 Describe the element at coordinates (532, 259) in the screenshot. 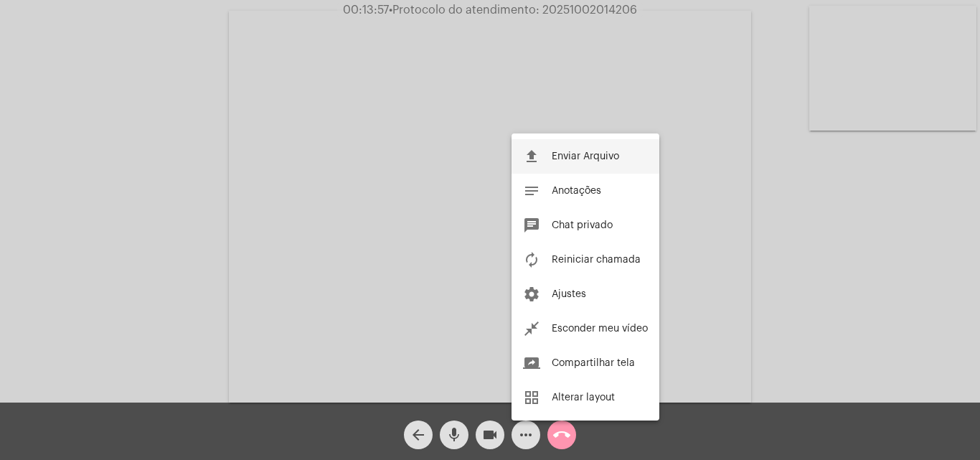

I see `mat-icon: autorenew` at that location.